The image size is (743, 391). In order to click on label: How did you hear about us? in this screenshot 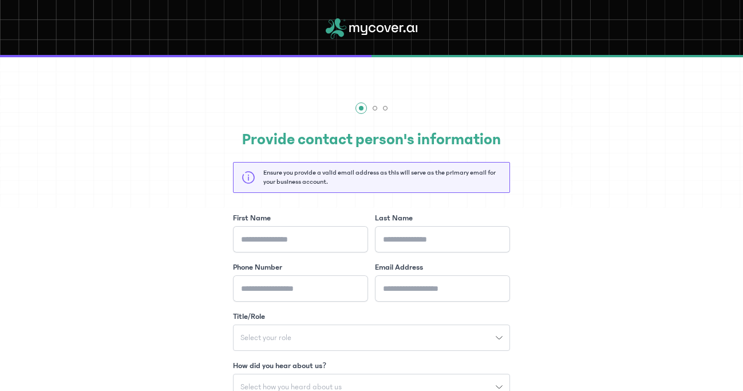, I will do `click(279, 366)`.